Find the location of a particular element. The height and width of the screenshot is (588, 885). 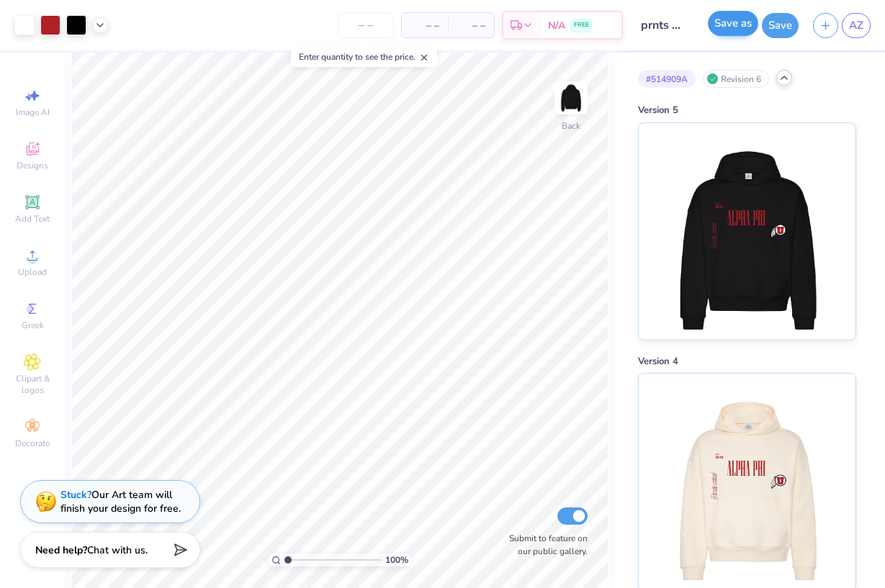

button: Save is located at coordinates (779, 25).